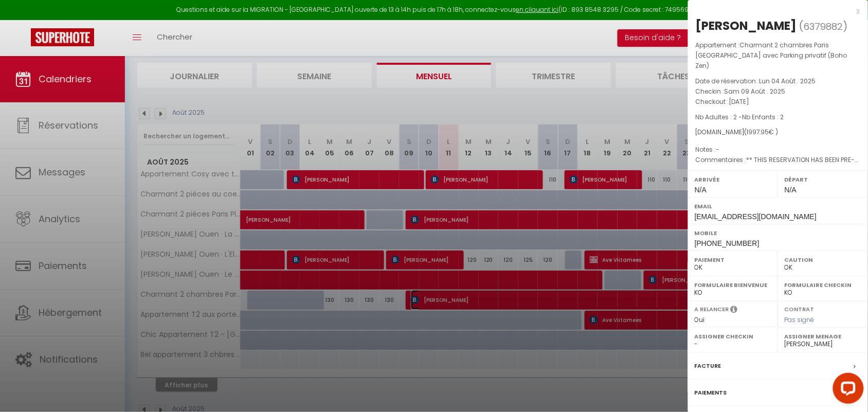  I want to click on label: Mobile, so click(778, 233).